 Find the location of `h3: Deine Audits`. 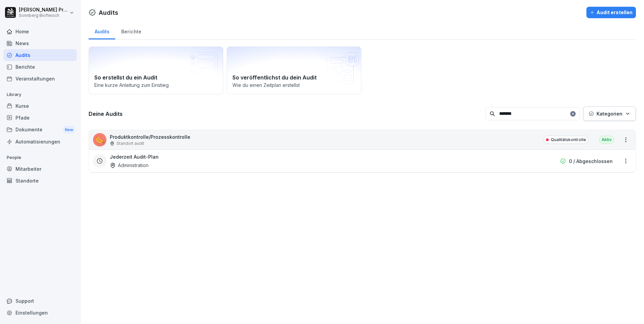

h3: Deine Audits is located at coordinates (286, 114).